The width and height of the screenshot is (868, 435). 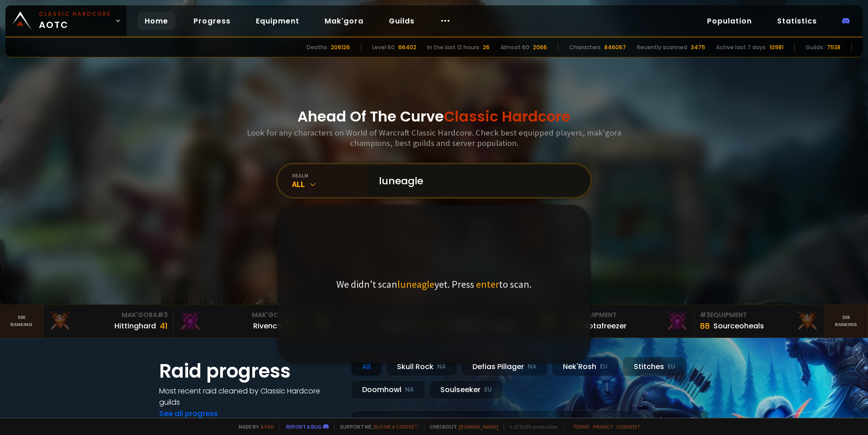 I want to click on div: 41, so click(x=164, y=326).